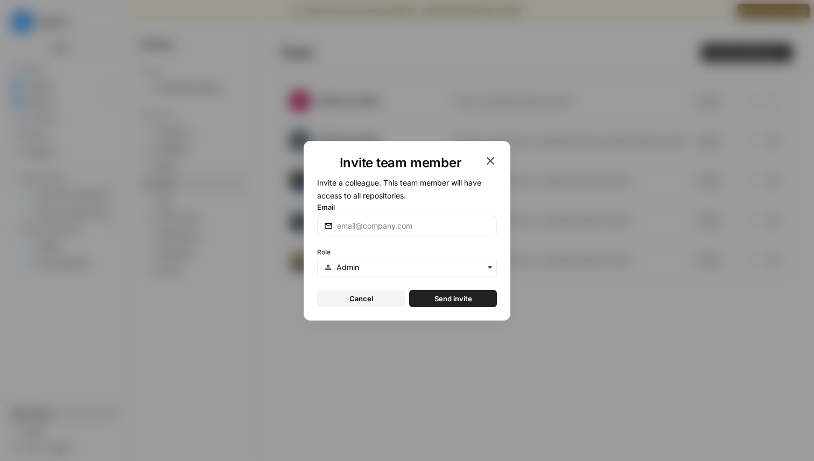  What do you see at coordinates (361, 299) in the screenshot?
I see `button: Cancel` at bounding box center [361, 299].